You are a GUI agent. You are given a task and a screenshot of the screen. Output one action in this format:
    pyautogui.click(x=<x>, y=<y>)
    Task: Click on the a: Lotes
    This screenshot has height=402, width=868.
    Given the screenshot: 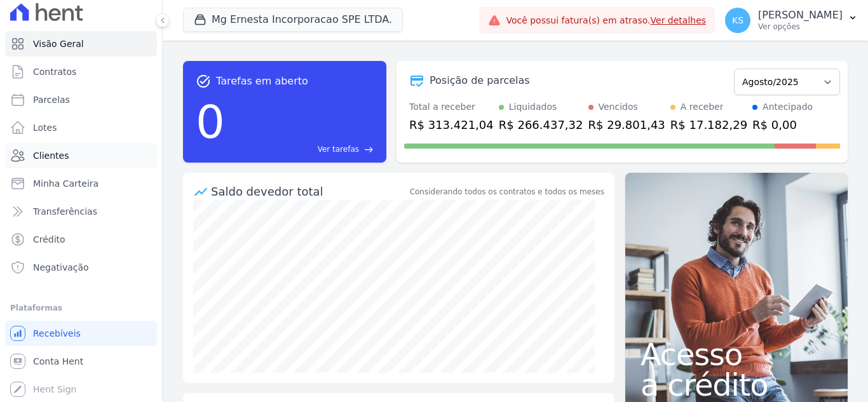 What is the action you would take?
    pyautogui.click(x=81, y=127)
    